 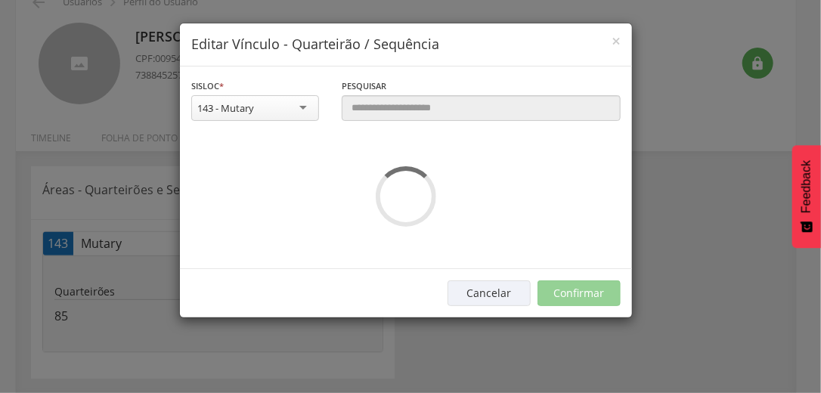 I want to click on span: Sisloc, so click(x=205, y=85).